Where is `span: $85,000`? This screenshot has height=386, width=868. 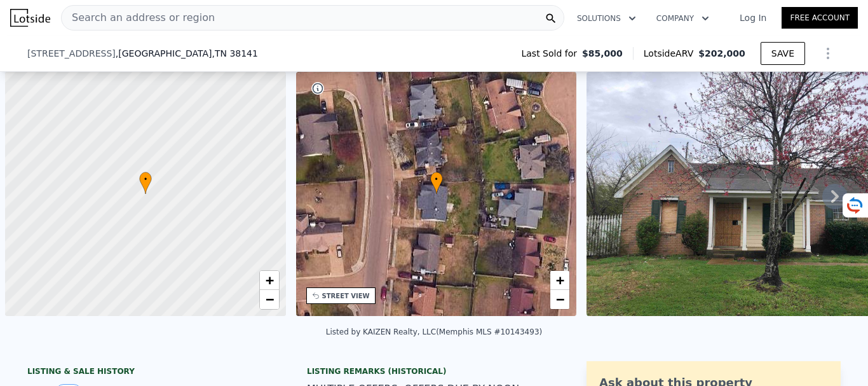 span: $85,000 is located at coordinates (602, 53).